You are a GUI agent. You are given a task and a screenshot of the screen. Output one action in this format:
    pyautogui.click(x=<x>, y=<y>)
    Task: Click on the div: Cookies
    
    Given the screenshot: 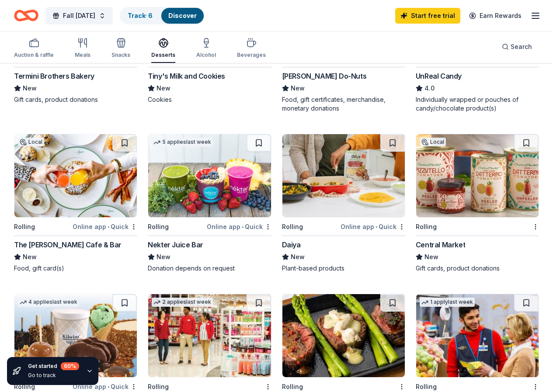 What is the action you would take?
    pyautogui.click(x=209, y=100)
    